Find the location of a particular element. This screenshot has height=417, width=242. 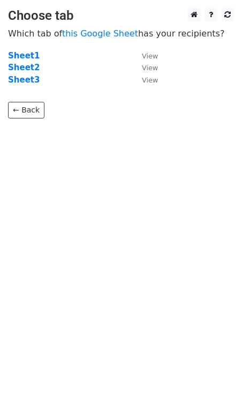

p: Which tab of has your recipients? is located at coordinates (121, 33).